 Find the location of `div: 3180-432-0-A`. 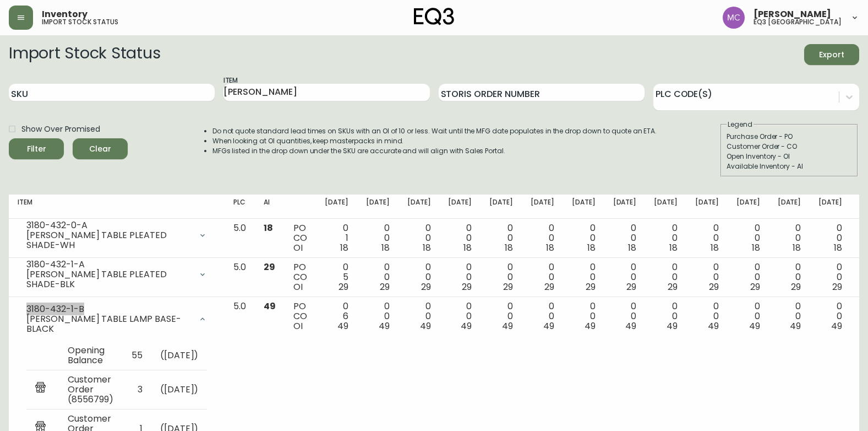

div: 3180-432-0-A is located at coordinates (109, 225).